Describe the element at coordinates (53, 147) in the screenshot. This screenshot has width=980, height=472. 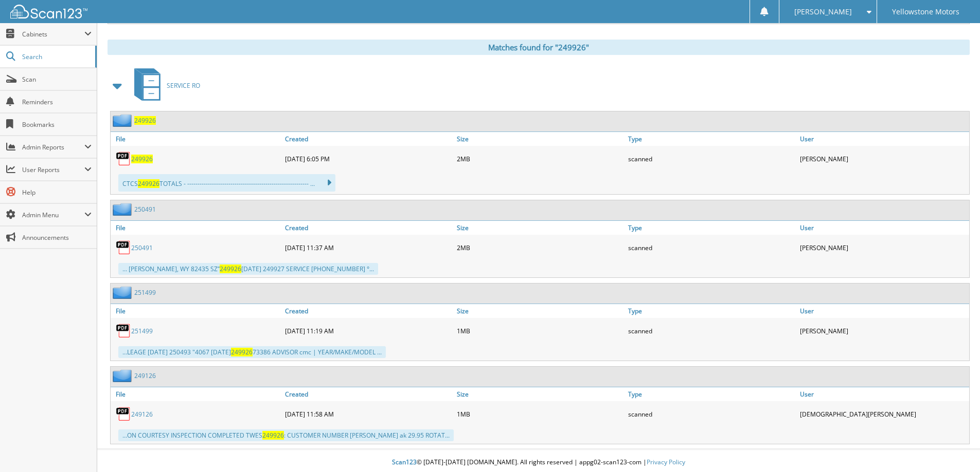
I see `span: Admin Reports` at that location.